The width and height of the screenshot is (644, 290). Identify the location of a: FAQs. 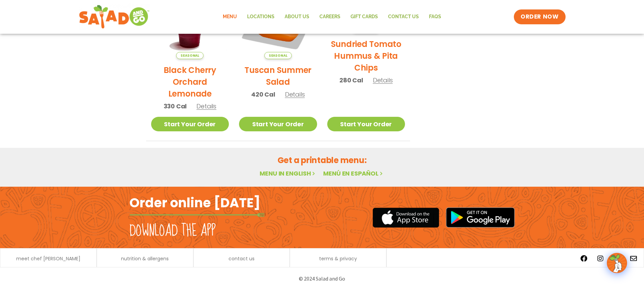
(435, 17).